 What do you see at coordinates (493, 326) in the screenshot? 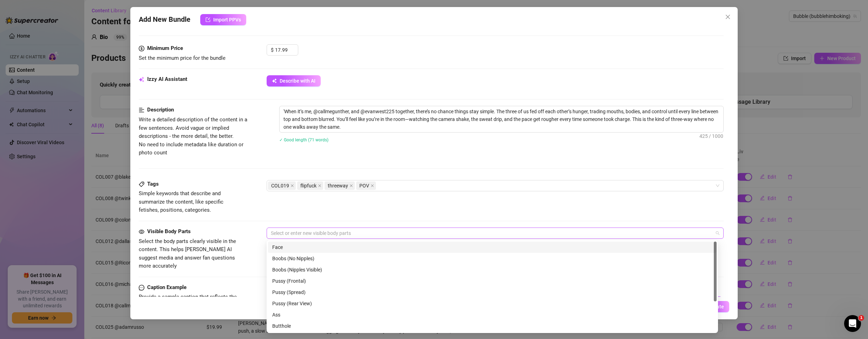
I see `div: Butthole` at bounding box center [493, 326].